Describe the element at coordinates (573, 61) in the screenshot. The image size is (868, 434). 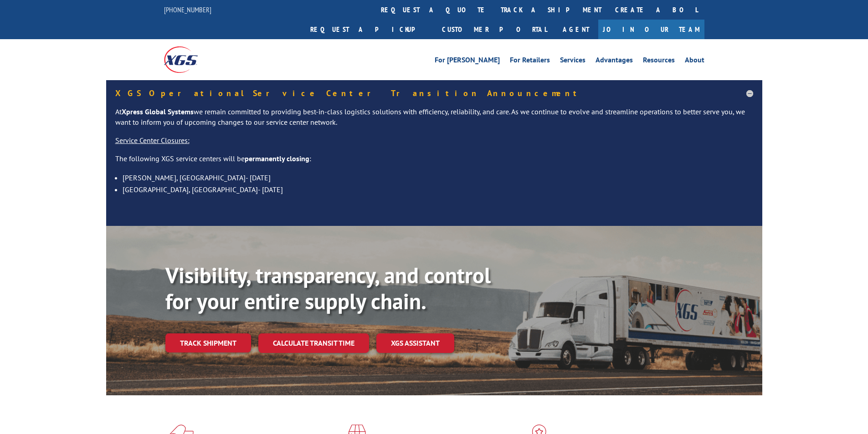
I see `a: Services` at that location.